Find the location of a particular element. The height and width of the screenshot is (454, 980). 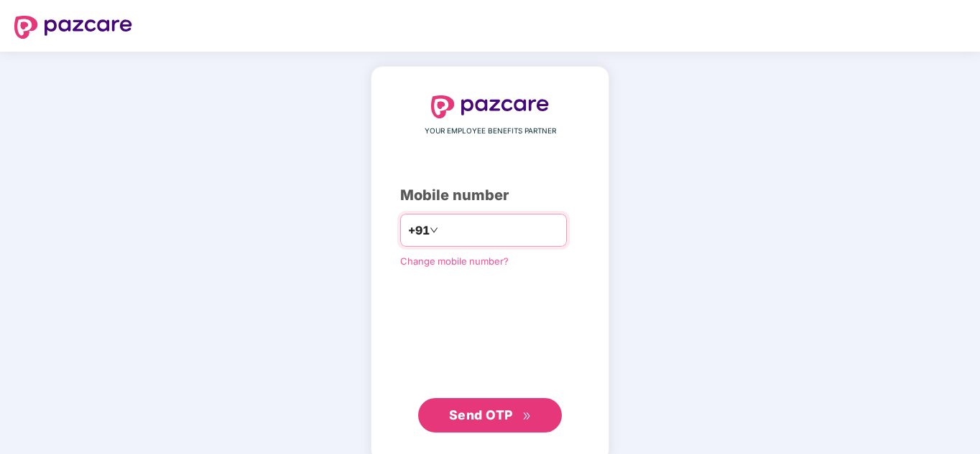

span: +91 is located at coordinates (419, 230).